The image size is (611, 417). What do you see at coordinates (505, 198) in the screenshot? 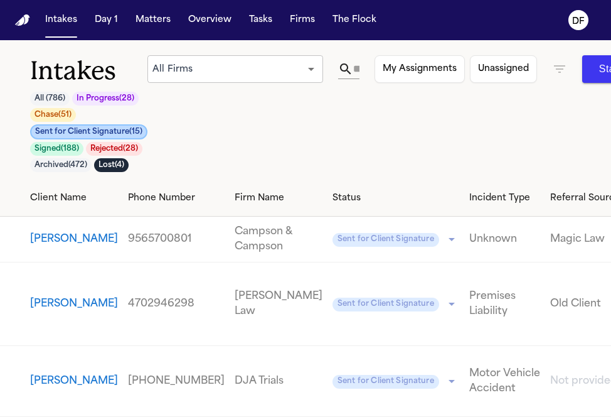
I see `div: Incident Type` at bounding box center [505, 198].